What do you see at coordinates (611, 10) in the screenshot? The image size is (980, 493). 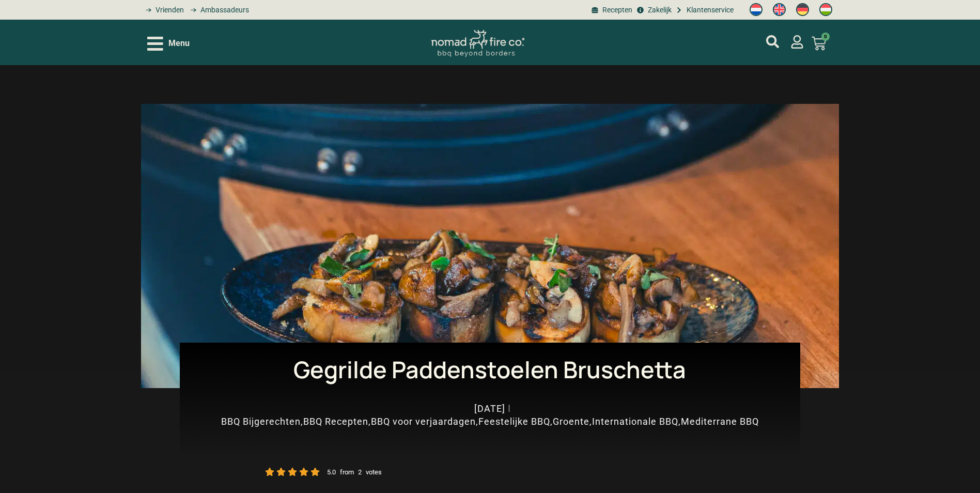 I see `a: BBQ recepten` at bounding box center [611, 10].